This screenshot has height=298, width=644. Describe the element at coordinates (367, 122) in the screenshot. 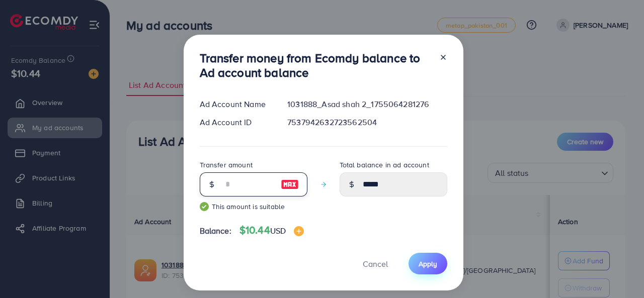

I see `div: 7537942632723562504` at that location.